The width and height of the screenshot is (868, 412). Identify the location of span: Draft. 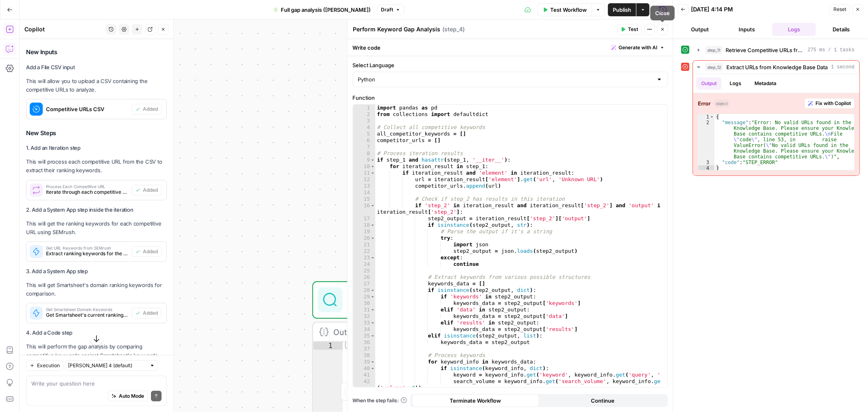
(387, 10).